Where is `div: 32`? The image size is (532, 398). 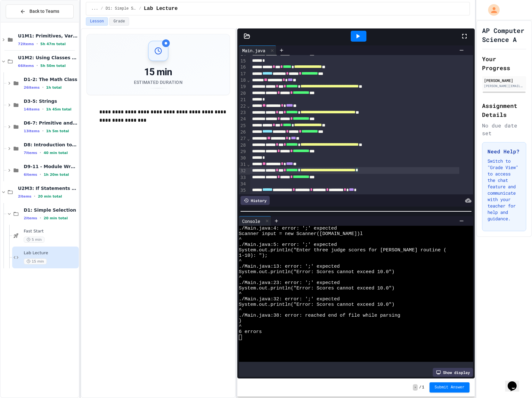 div: 32 is located at coordinates (243, 171).